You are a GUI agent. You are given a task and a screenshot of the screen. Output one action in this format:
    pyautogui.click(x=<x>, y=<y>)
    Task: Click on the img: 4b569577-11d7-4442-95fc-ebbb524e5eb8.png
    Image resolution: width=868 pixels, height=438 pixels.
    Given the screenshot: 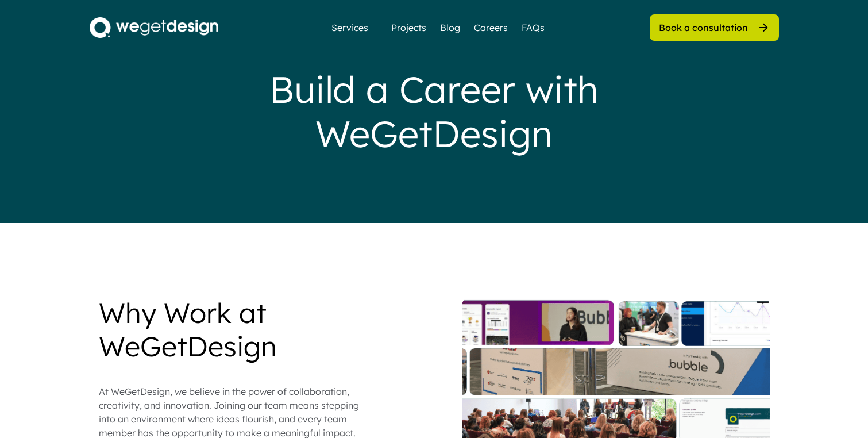 What is the action you would take?
    pyautogui.click(x=154, y=28)
    